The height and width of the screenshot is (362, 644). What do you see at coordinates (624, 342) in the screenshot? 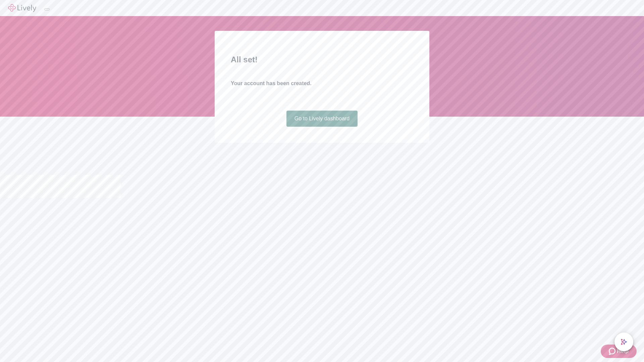
I see `button: chat` at bounding box center [624, 342].